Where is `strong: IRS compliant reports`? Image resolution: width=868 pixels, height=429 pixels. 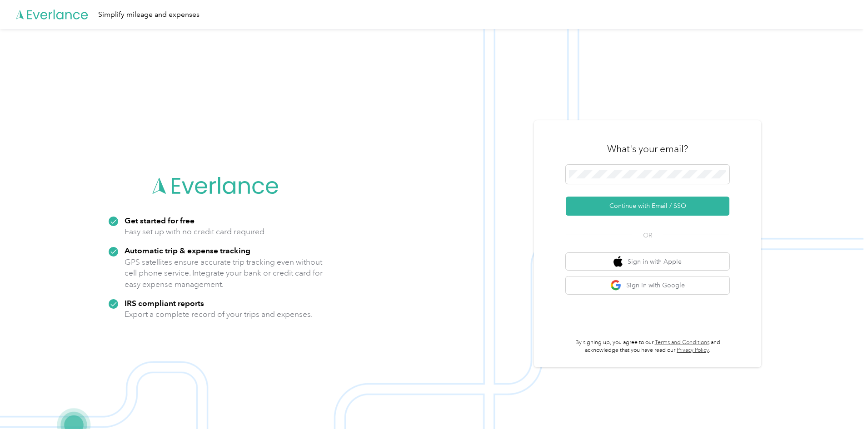 strong: IRS compliant reports is located at coordinates (164, 303).